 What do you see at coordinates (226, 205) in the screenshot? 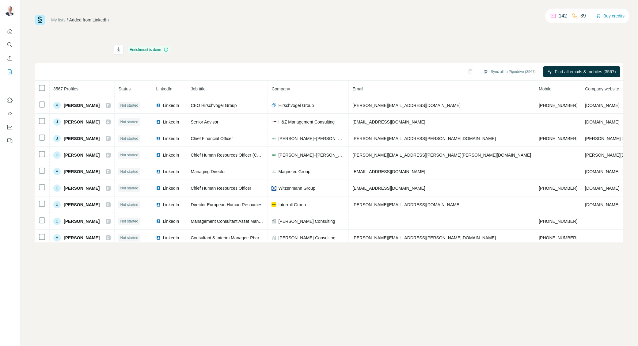
I see `span: Director European Human Resources` at bounding box center [226, 205].